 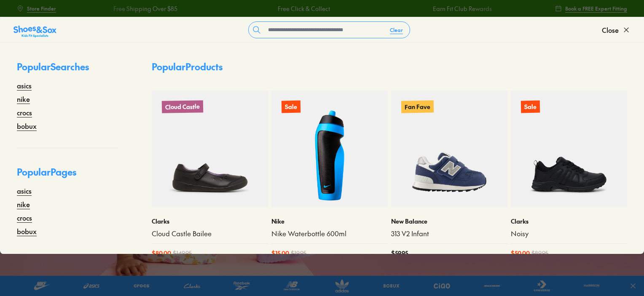 What do you see at coordinates (417, 106) in the screenshot?
I see `p: Fan Fave` at bounding box center [417, 106].